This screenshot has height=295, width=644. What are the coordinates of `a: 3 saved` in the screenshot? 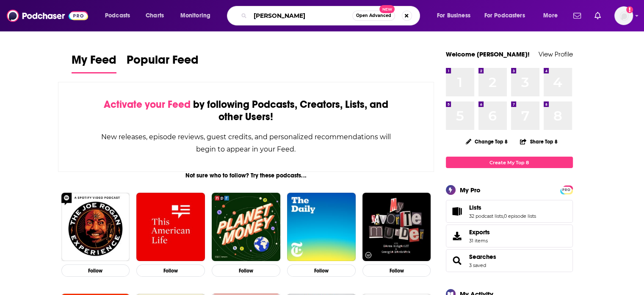 It's located at (478, 265).